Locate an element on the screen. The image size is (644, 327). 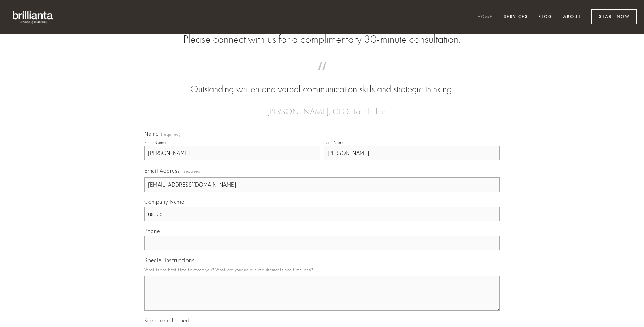
span: Email Address is located at coordinates (162, 170).